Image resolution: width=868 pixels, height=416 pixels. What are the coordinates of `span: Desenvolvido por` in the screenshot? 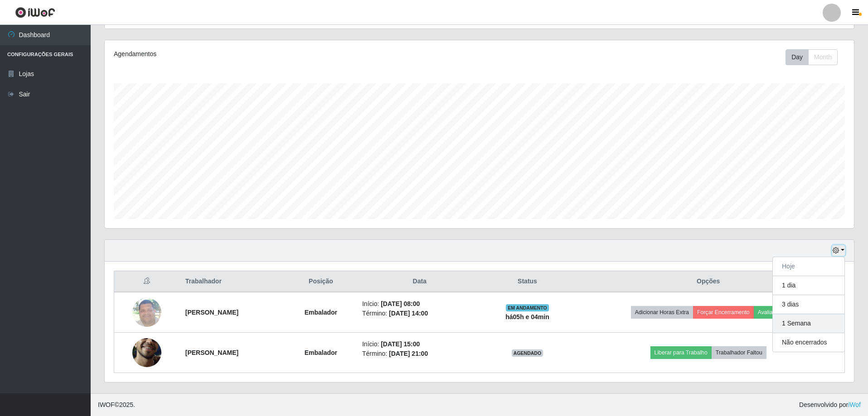 It's located at (830, 405).